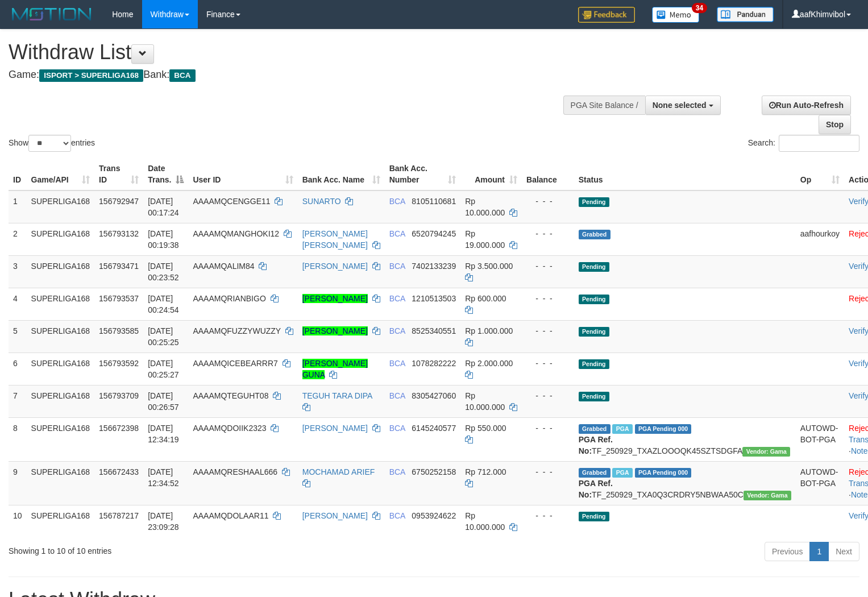  Describe the element at coordinates (52, 14) in the screenshot. I see `img: MOTION_logo.png` at that location.